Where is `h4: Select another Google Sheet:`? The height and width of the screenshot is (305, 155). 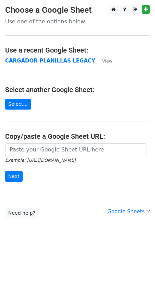 h4: Select another Google Sheet: is located at coordinates (78, 90).